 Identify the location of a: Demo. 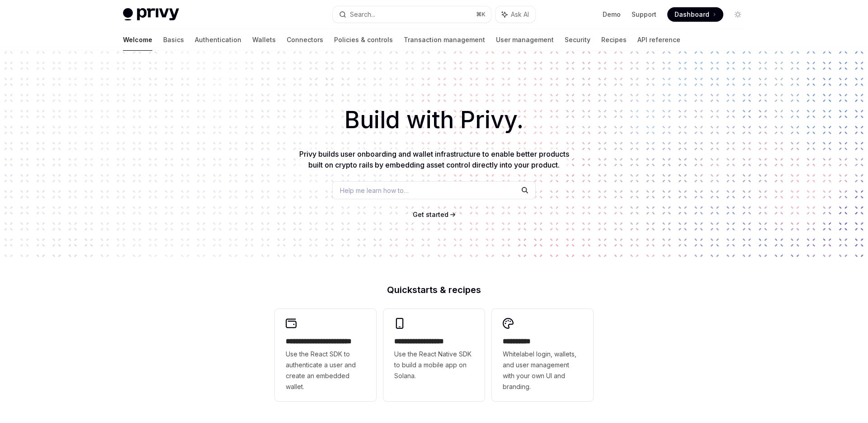
(612, 14).